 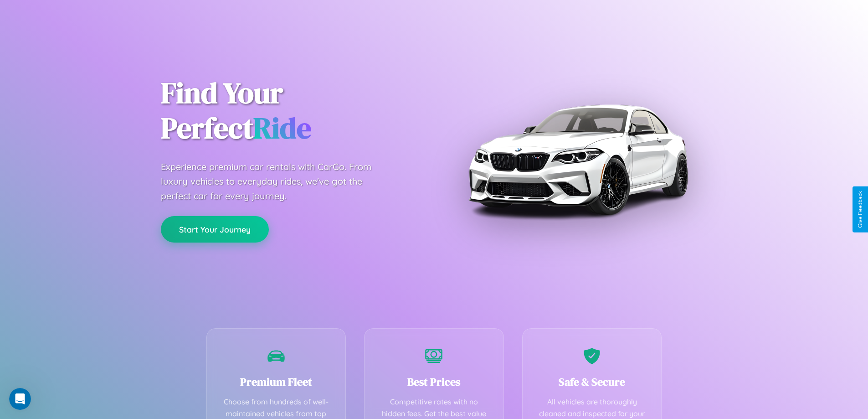 I want to click on p: Experience premium car rentals with CarGo. From luxury vehicles to everyday rides, we've got the ..., so click(x=275, y=181).